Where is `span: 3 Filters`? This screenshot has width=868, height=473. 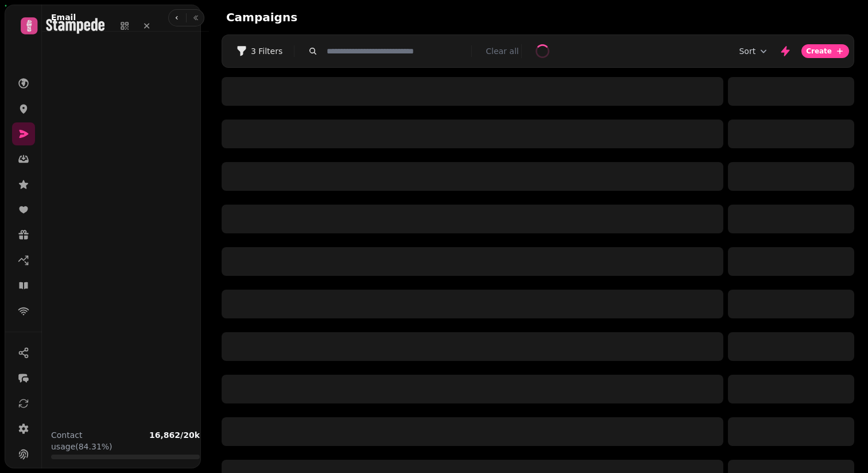
span: 3 Filters is located at coordinates (267, 51).